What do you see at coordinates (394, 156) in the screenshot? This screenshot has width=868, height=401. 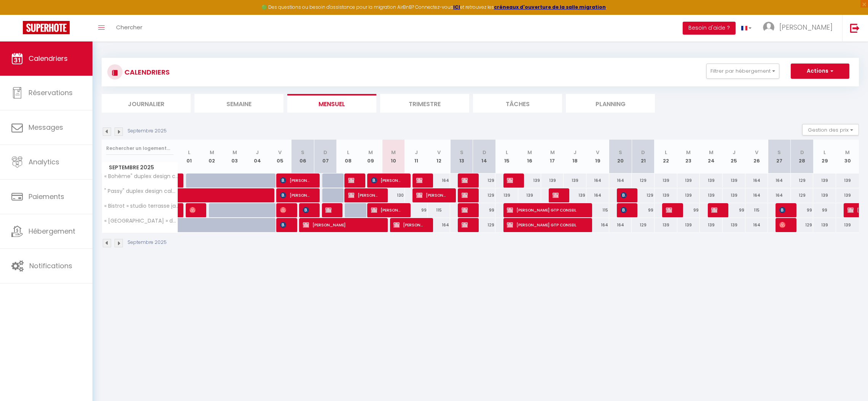 I see `th: 10` at bounding box center [394, 156].